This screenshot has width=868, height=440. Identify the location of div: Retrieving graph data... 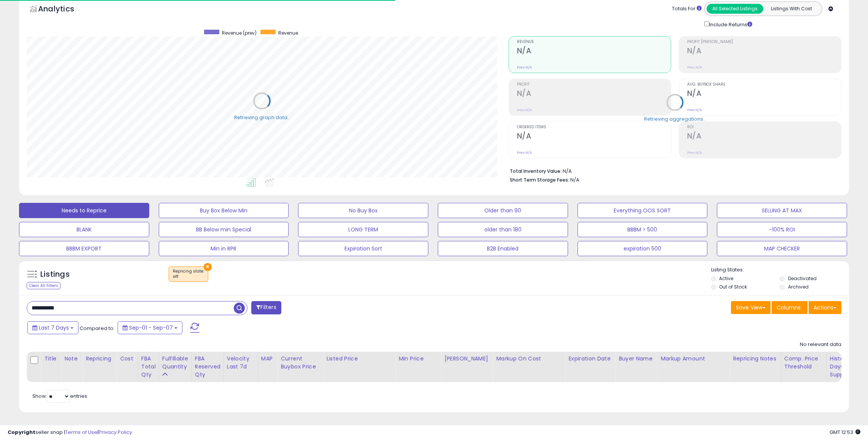
(262, 117).